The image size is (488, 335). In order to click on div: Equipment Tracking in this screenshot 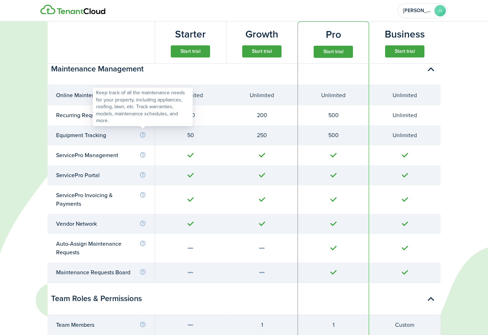, I will do `click(101, 135)`.